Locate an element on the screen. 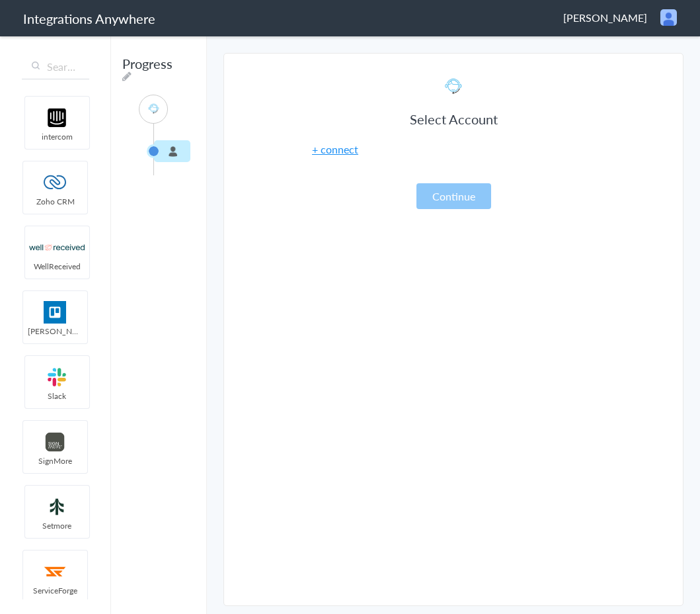 The width and height of the screenshot is (700, 614). img: intercom-logo.svg is located at coordinates (57, 117).